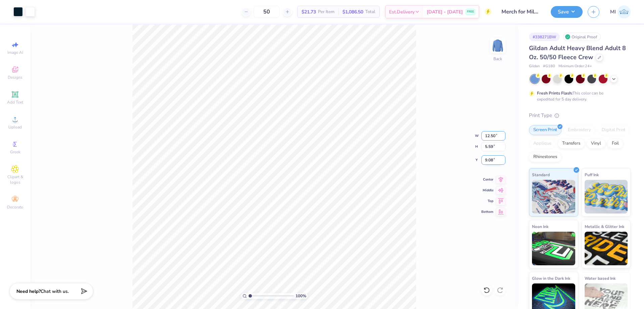 This screenshot has width=644, height=309. I want to click on img: Neon Ink, so click(554, 248).